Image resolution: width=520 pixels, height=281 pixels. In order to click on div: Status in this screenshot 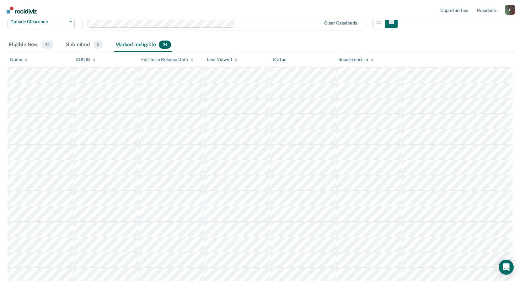, I will do `click(280, 59)`.